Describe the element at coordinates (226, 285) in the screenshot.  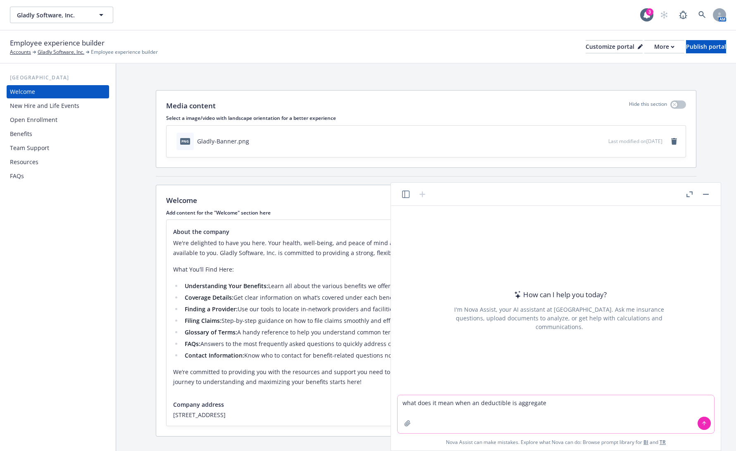
I see `strong: Understanding Your Benefits:` at that location.